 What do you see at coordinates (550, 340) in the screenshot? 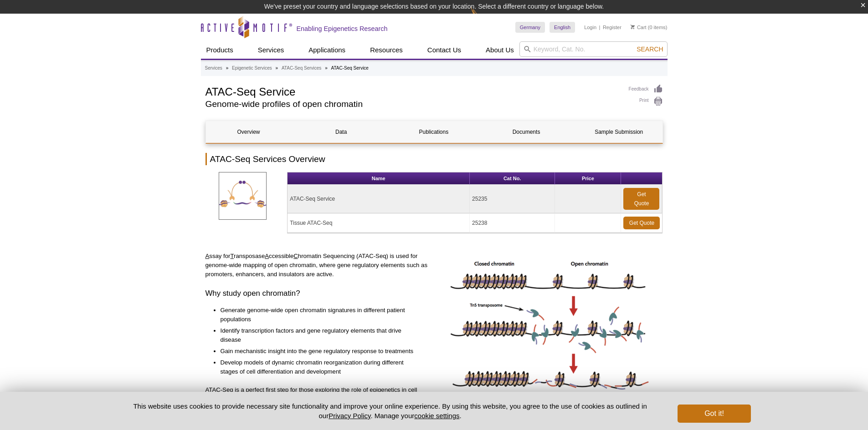
I see `img: ATAC-Seq image` at bounding box center [550, 340].